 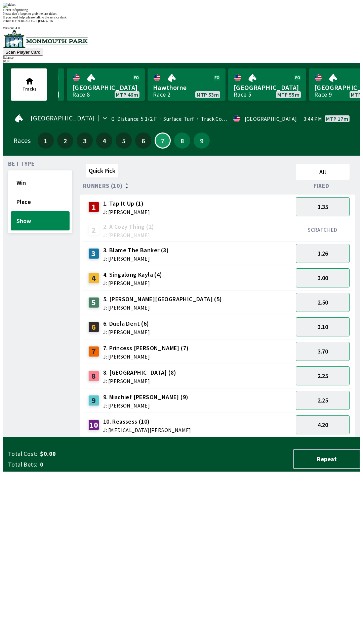 I want to click on div: Ticket 1 of 1 printing, so click(x=181, y=10).